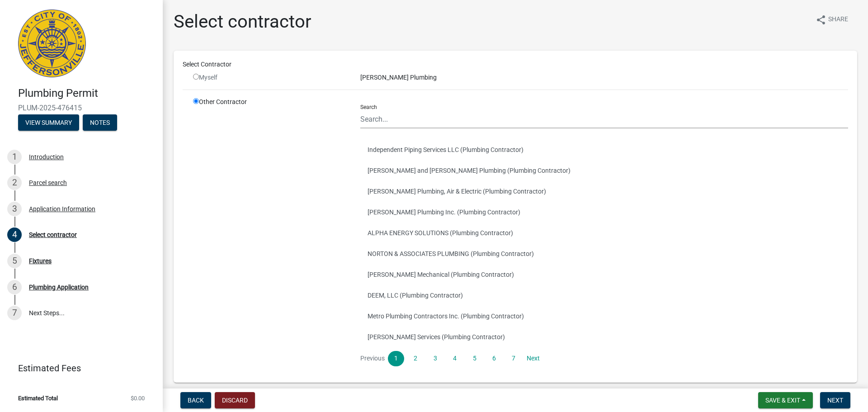 Image resolution: width=868 pixels, height=412 pixels. I want to click on a: Next, so click(533, 358).